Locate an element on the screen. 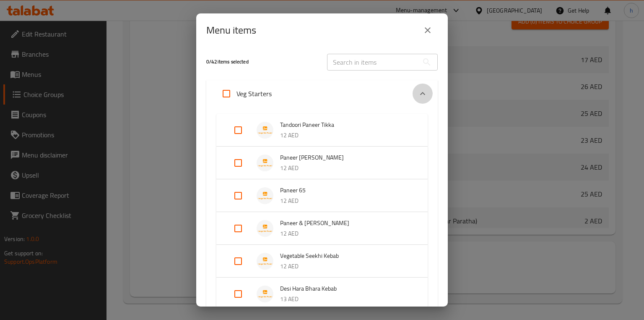 Image resolution: width=644 pixels, height=320 pixels. img: Paneer & Dahi Arancino is located at coordinates (265, 228).